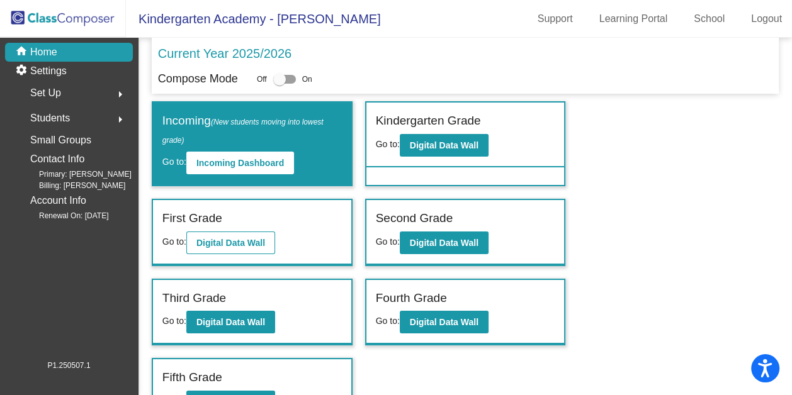  What do you see at coordinates (428, 121) in the screenshot?
I see `label: Kindergarten Grade` at bounding box center [428, 121].